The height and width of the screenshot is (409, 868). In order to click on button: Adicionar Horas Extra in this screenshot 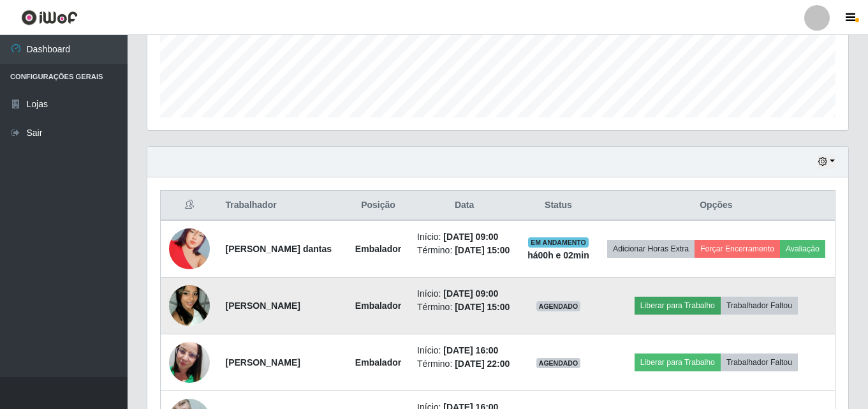, I will do `click(650, 249)`.